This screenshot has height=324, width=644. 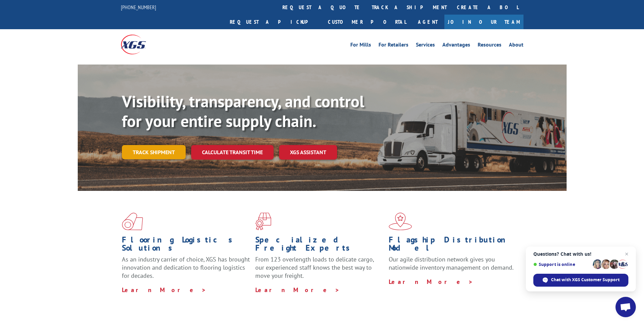 I want to click on h1: Flooring Logistics Solutions, so click(x=186, y=245).